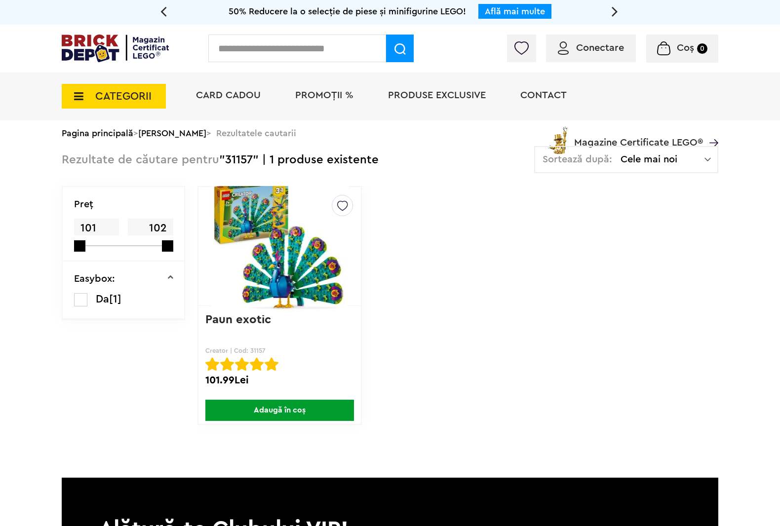 This screenshot has height=526, width=780. What do you see at coordinates (279, 246) in the screenshot?
I see `img: Paun exotic` at bounding box center [279, 246].